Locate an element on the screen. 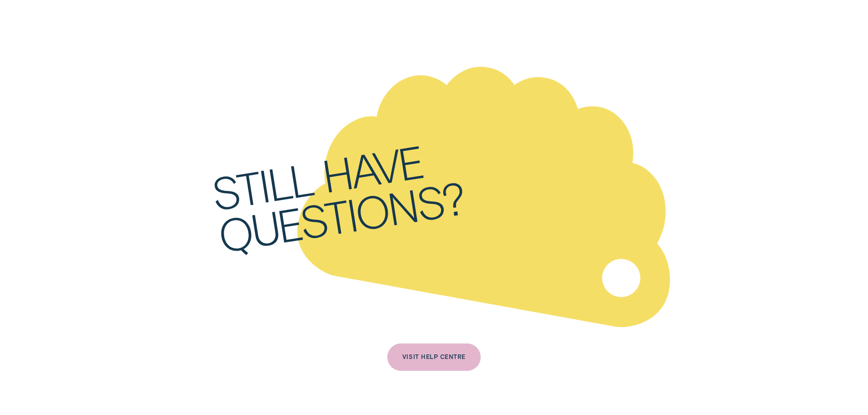  h2: Still have questions? is located at coordinates (337, 195).